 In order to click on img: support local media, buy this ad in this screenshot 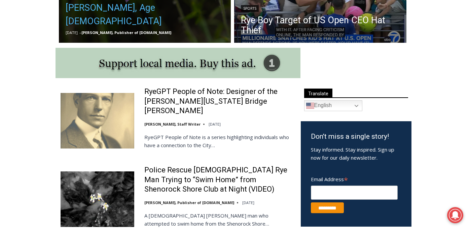, I will do `click(178, 63)`.